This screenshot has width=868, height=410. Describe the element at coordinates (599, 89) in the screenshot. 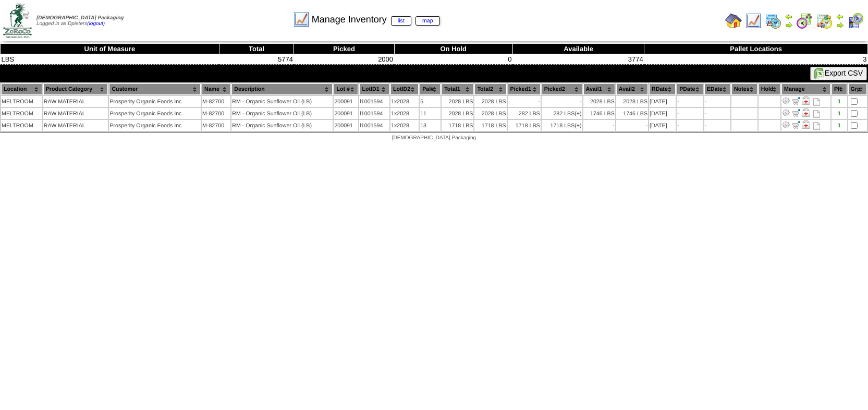

I see `th: Avail1` at that location.